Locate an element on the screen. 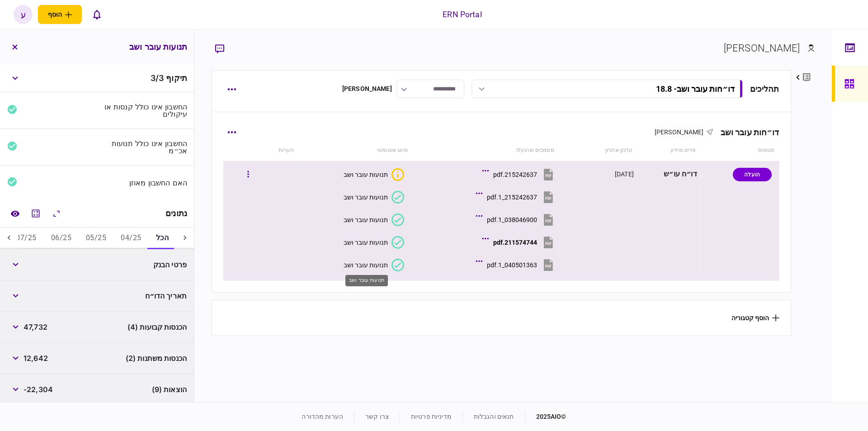 The width and height of the screenshot is (868, 431). th: סיווג אוטומטי is located at coordinates (356, 150).